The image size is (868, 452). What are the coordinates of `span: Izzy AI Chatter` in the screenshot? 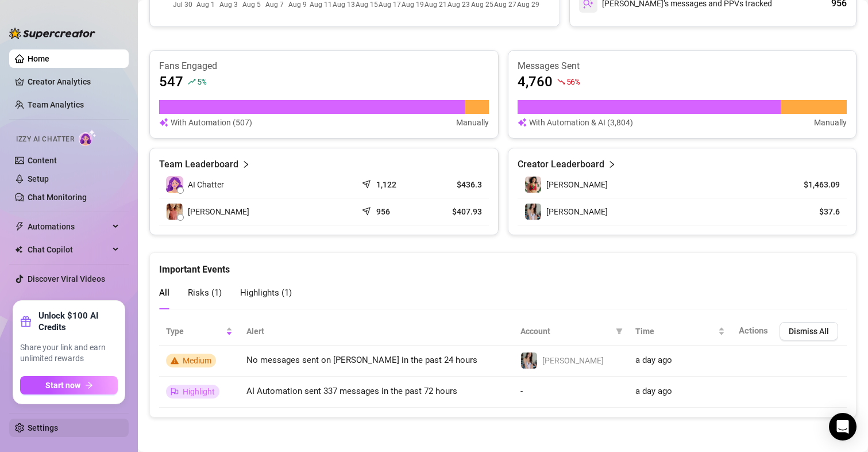 It's located at (45, 139).